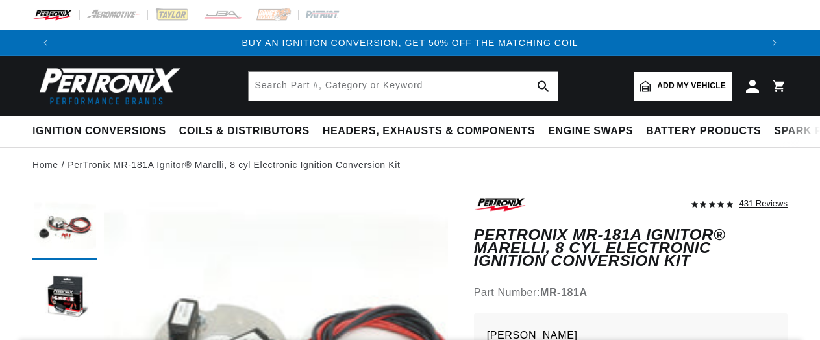  Describe the element at coordinates (775, 43) in the screenshot. I see `button: Translation missing: en.sections.announcements.next_announcement` at that location.